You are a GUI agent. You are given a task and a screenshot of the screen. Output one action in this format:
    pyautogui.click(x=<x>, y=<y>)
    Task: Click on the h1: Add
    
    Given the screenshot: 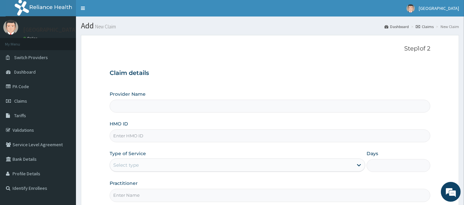 What is the action you would take?
    pyautogui.click(x=270, y=26)
    